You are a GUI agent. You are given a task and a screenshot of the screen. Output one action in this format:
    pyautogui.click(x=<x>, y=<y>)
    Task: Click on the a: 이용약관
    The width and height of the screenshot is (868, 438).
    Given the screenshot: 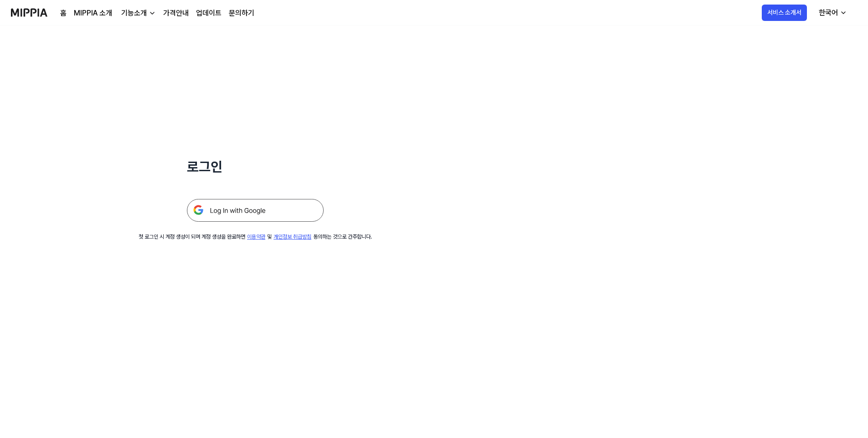 What is the action you would take?
    pyautogui.click(x=256, y=237)
    